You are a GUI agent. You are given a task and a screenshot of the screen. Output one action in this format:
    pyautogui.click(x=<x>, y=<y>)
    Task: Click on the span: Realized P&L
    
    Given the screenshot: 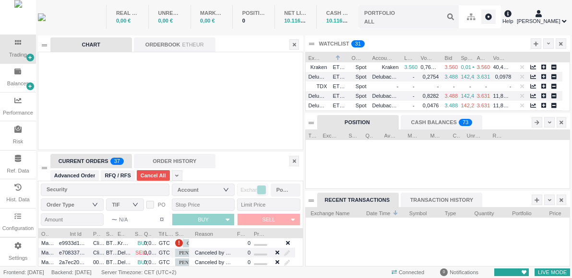 What is the action you would take?
    pyautogui.click(x=498, y=135)
    